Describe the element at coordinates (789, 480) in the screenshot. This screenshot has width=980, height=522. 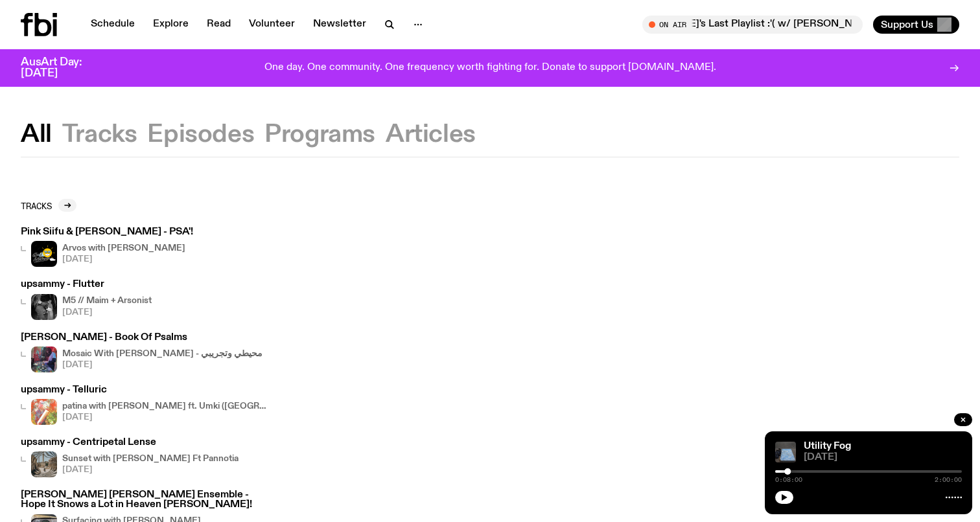
I see `span: 0:08:00` at that location.